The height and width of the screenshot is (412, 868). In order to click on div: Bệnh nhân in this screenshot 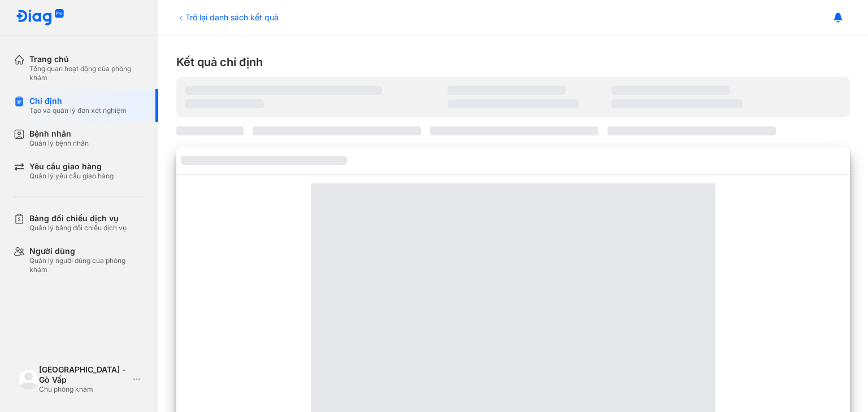, I will do `click(58, 133)`.